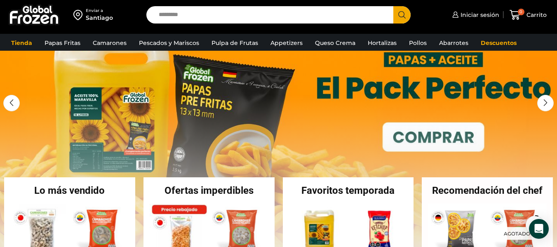 This screenshot has width=557, height=247. What do you see at coordinates (521, 12) in the screenshot?
I see `span: 0` at bounding box center [521, 12].